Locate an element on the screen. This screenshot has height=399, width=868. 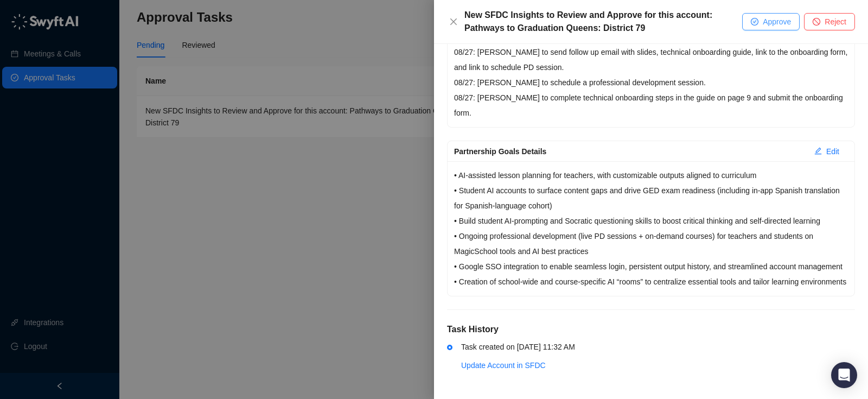
div: New SFDC Insights to Review and Approve for this account: Pathways to Graduation Queens: District 79 is located at coordinates (603, 22).